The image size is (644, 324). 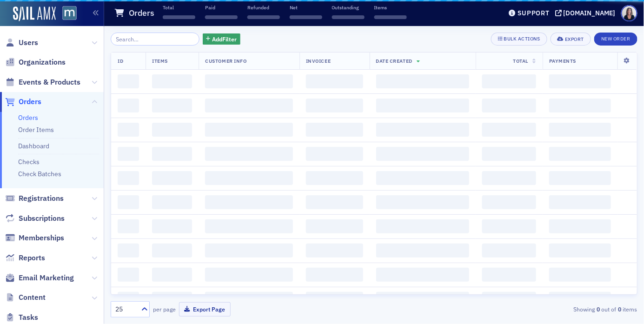 I want to click on span: Email Marketing, so click(x=46, y=278).